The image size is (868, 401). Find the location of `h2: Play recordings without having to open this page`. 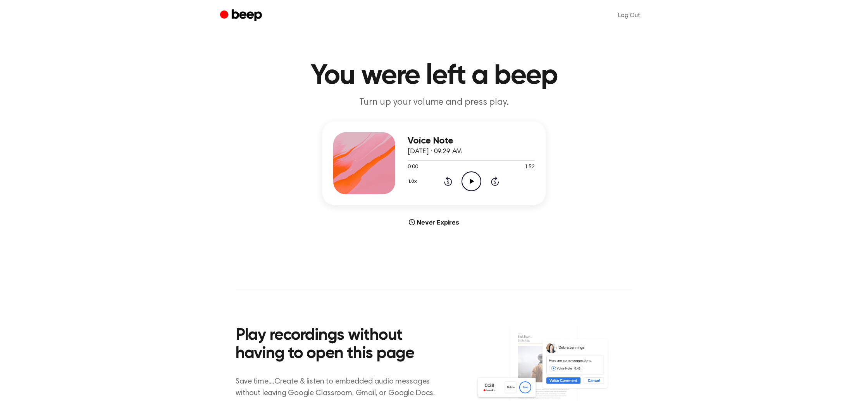

h2: Play recordings without having to open this page is located at coordinates (340, 345).